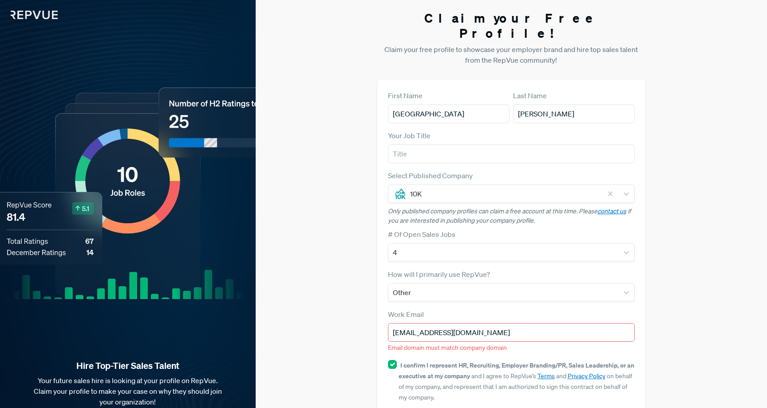 The image size is (767, 408). What do you see at coordinates (512, 55) in the screenshot?
I see `p: Claim your free profile to showcase your employer brand and hire top sales talent from the RepVue...` at bounding box center [512, 55].